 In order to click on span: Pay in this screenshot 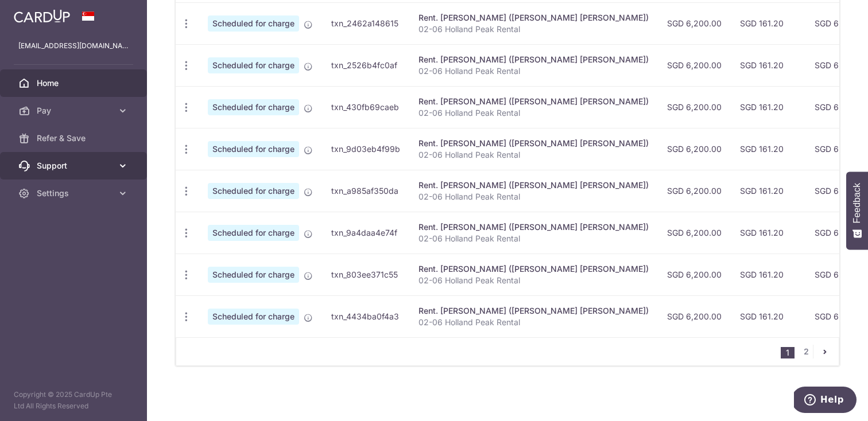, I will do `click(75, 110)`.